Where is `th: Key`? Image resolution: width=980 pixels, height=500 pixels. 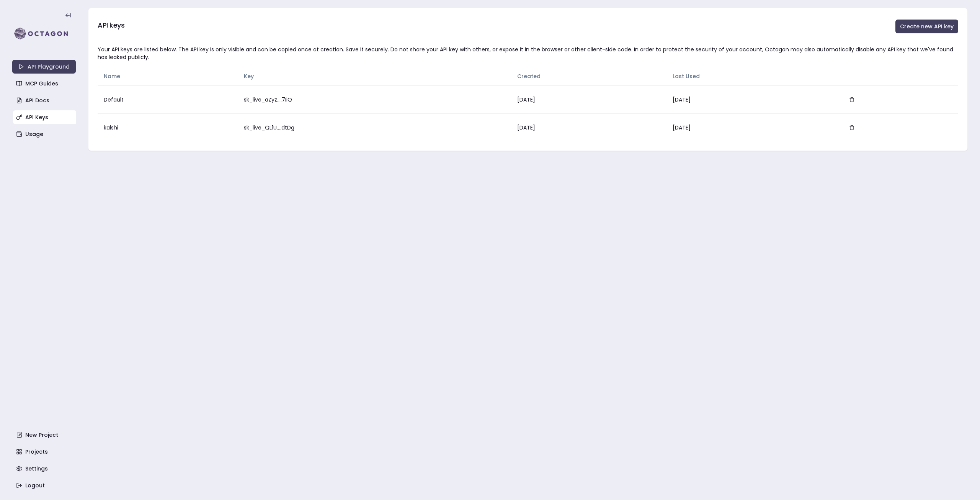 th: Key is located at coordinates (375, 76).